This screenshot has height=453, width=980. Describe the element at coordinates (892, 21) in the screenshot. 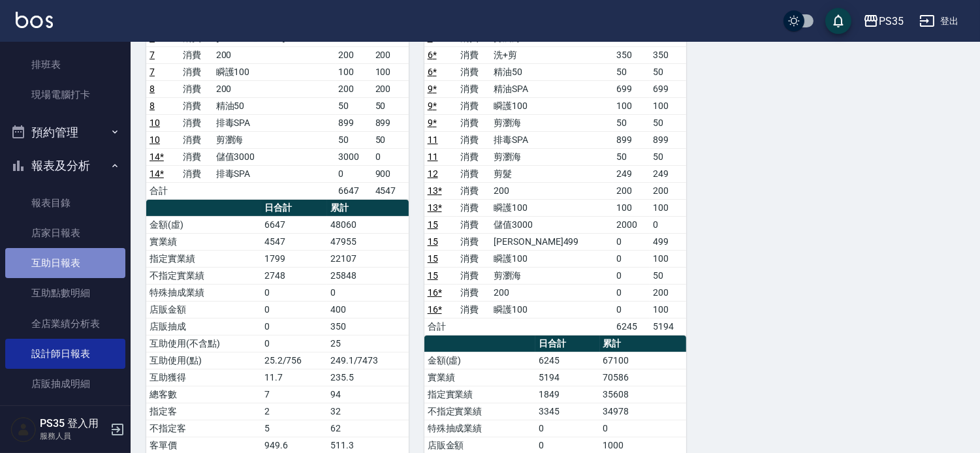

I see `div: PS35` at that location.